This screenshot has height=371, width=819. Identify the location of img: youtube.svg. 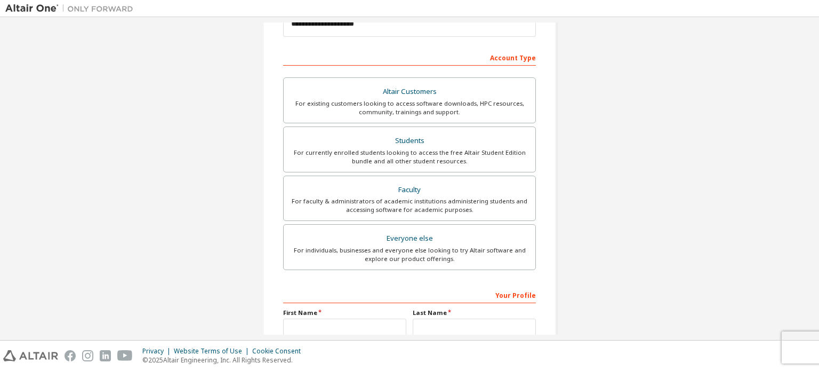
(125, 355).